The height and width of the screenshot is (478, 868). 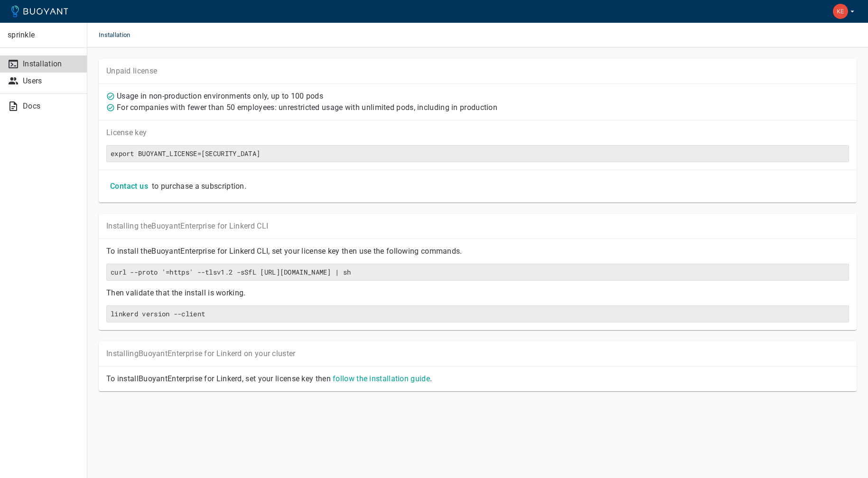 What do you see at coordinates (381, 379) in the screenshot?
I see `a: follow the installation guide` at bounding box center [381, 379].